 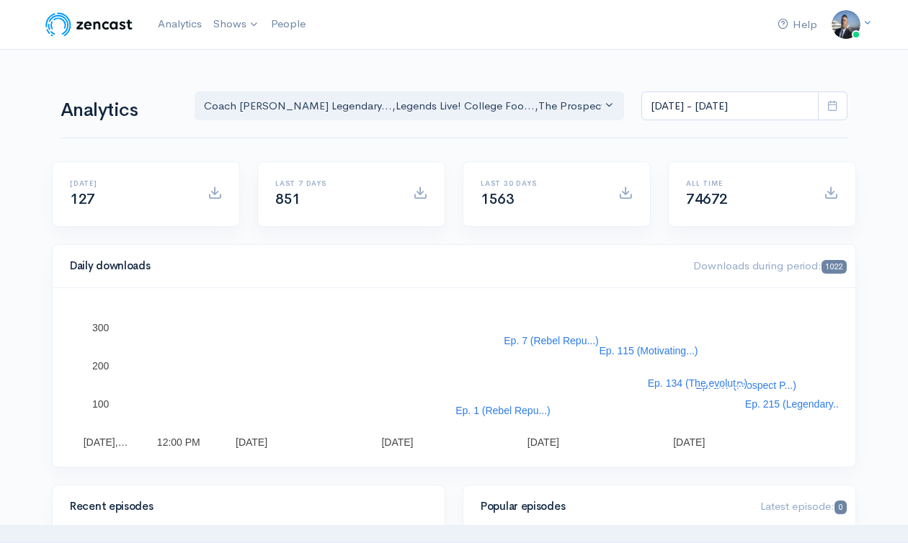 I want to click on text: 300, so click(x=101, y=328).